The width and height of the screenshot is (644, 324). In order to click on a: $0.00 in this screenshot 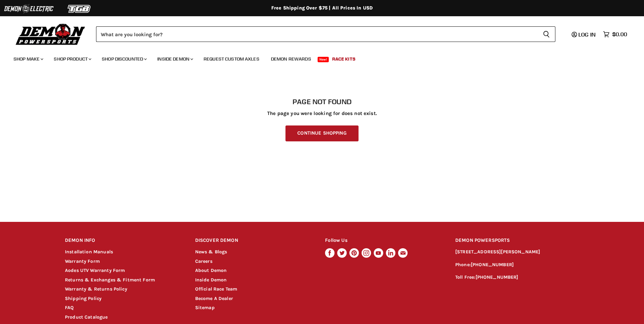, I will do `click(615, 34)`.